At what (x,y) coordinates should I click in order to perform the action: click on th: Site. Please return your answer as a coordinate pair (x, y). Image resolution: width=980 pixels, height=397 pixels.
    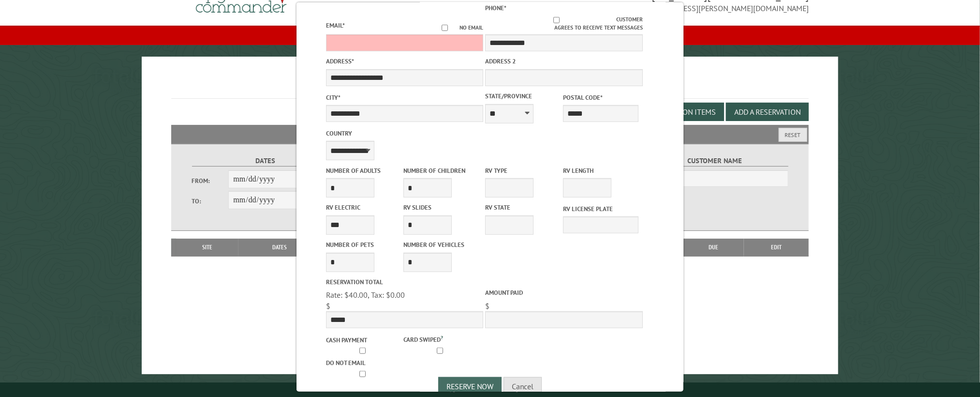
    Looking at the image, I should click on (207, 247).